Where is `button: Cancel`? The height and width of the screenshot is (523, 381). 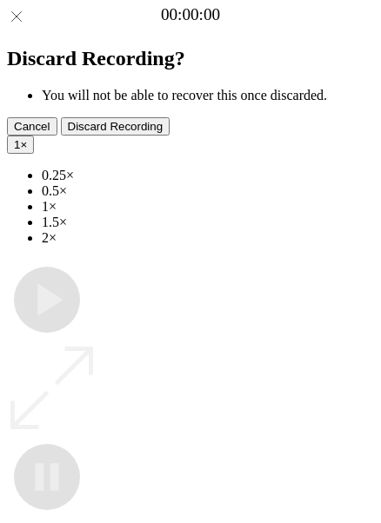 button: Cancel is located at coordinates (32, 126).